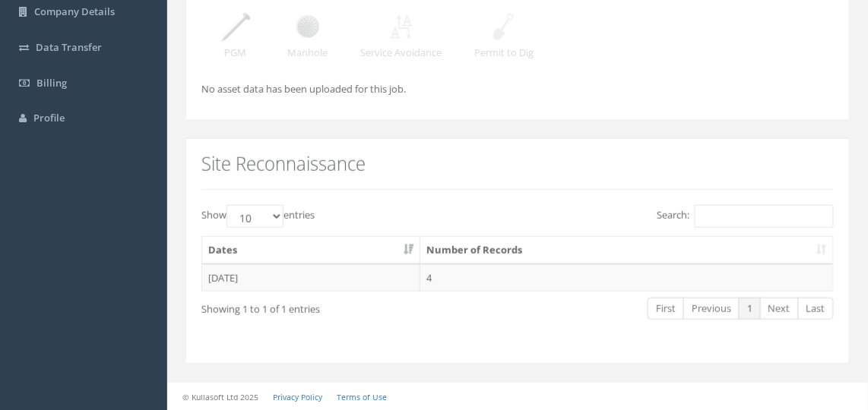 Image resolution: width=868 pixels, height=410 pixels. Describe the element at coordinates (236, 52) in the screenshot. I see `p: PGM` at that location.